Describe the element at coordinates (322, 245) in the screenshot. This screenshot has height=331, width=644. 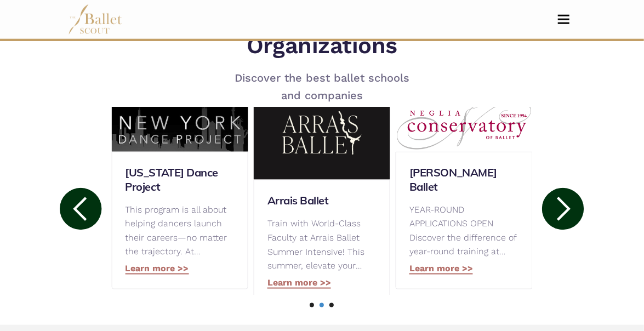
I see `p: Train with World-Class Faculty at Arrais Ballet Summer Intensive! This summer, elevate your train...` at that location.